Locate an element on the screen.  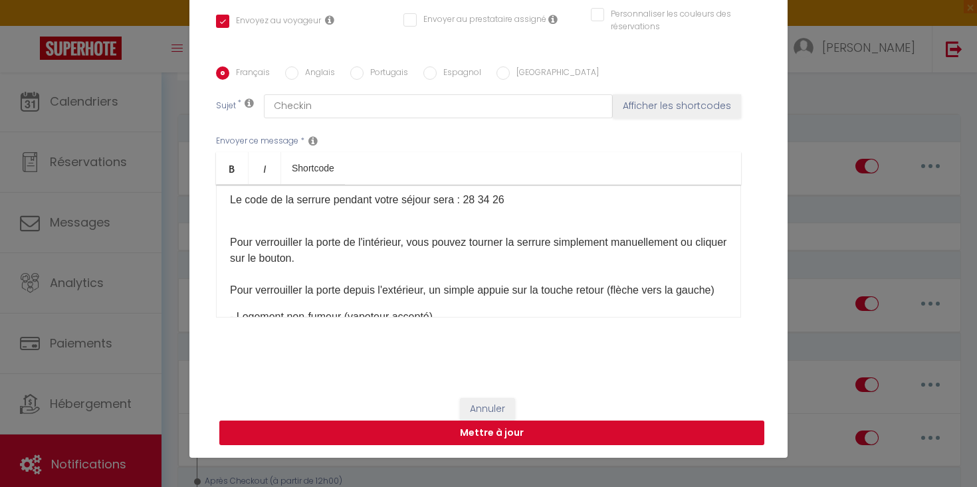
a: Shortcode is located at coordinates (313, 168).